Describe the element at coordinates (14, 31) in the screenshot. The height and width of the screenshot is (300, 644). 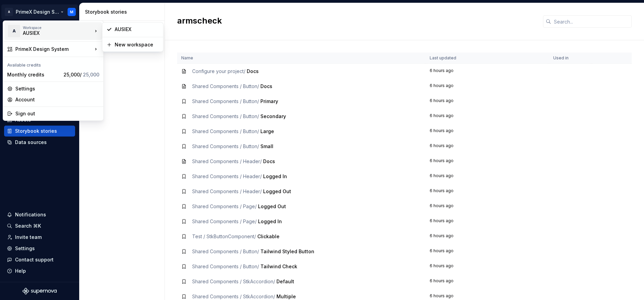
I see `div: A` at that location.